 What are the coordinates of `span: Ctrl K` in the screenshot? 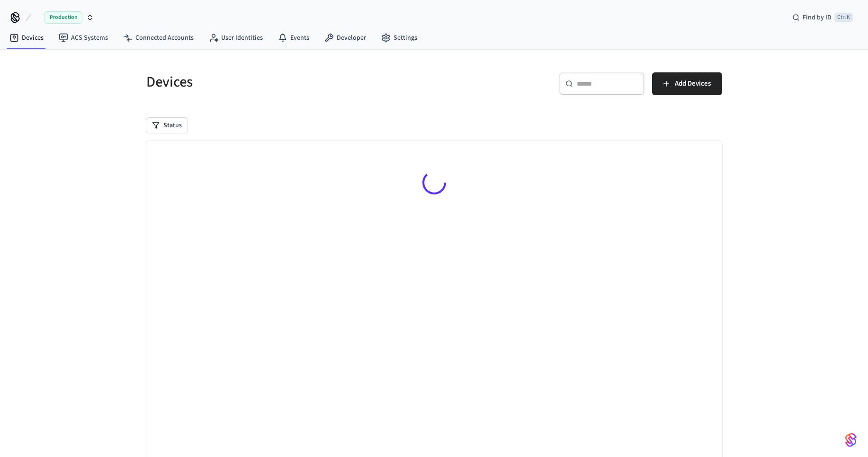 It's located at (843, 17).